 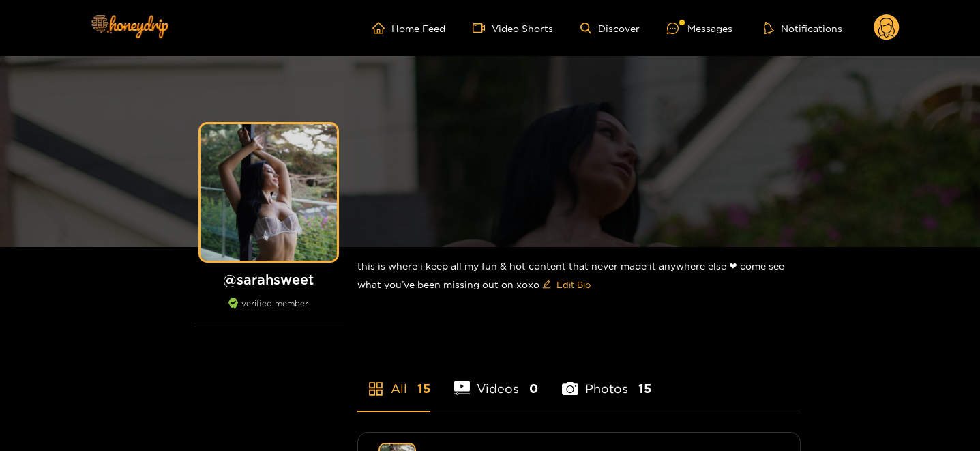 I want to click on a: Video Shorts, so click(x=513, y=28).